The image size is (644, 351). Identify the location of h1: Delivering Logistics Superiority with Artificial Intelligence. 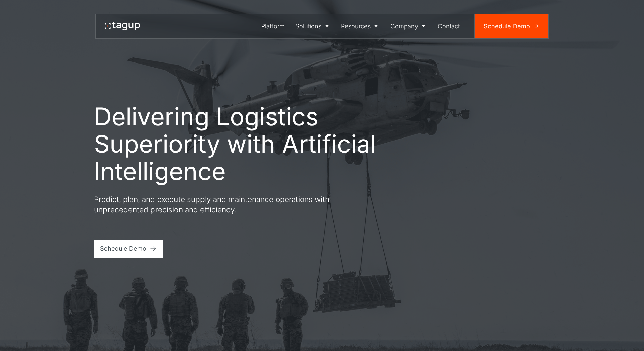
(236, 143).